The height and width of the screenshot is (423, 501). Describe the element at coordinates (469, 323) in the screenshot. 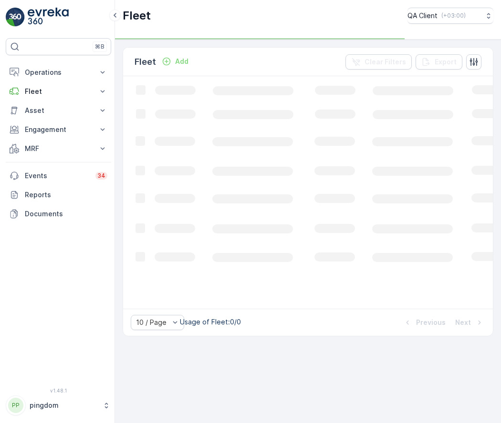

I see `button: Next` at that location.